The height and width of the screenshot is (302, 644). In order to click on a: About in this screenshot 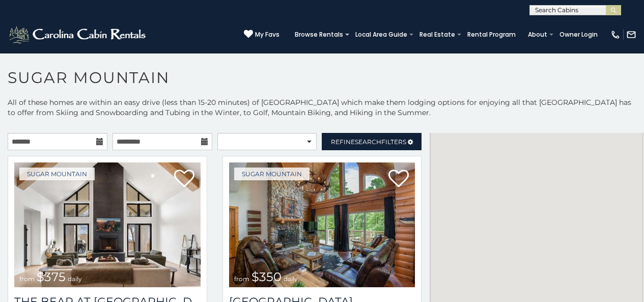, I will do `click(537, 35)`.